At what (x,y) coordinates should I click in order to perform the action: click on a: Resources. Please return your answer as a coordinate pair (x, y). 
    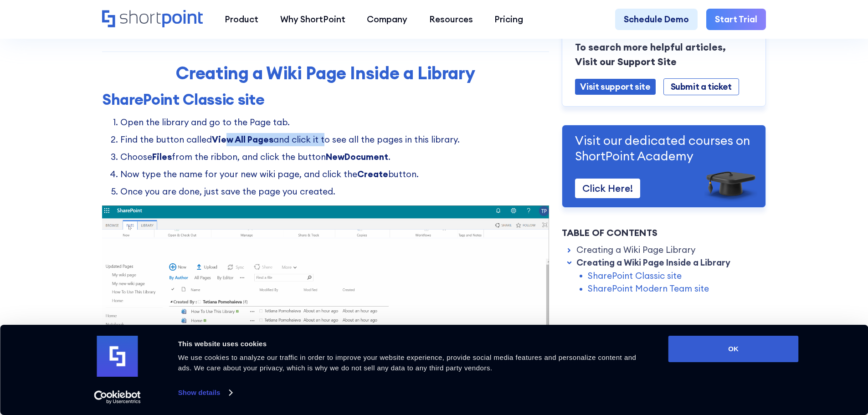
    Looking at the image, I should click on (451, 20).